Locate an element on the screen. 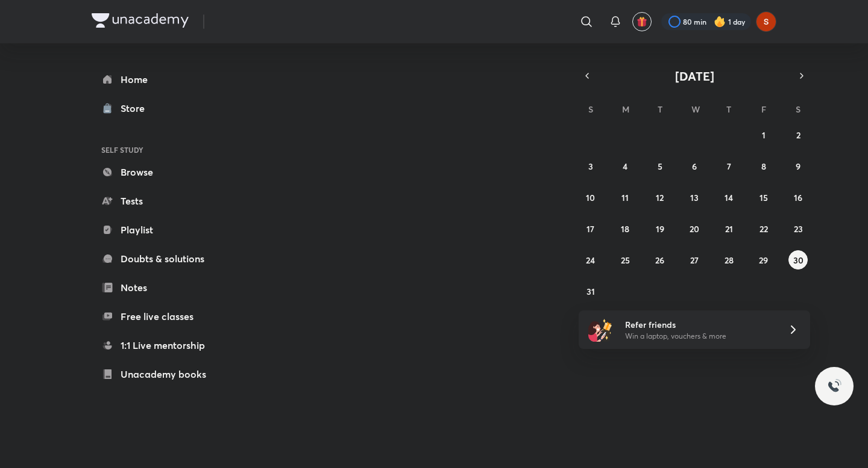 This screenshot has width=868, height=468. button: August 18, 2025 is located at coordinates (625, 229).